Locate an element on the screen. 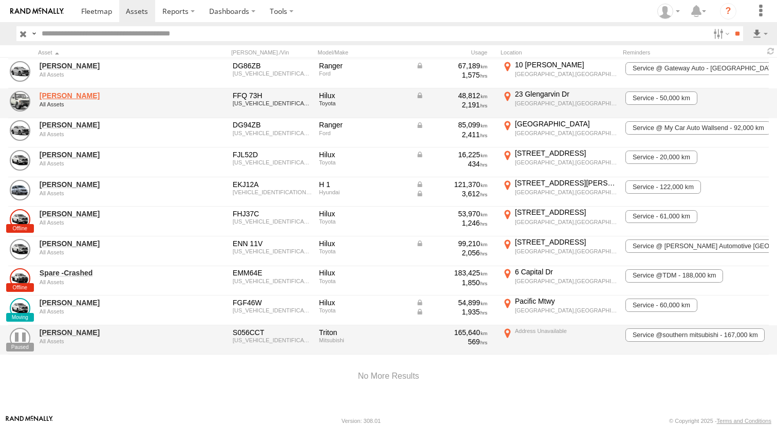 The image size is (777, 426). span: Service @southern mitsubishi - 167,000 km is located at coordinates (695, 335).